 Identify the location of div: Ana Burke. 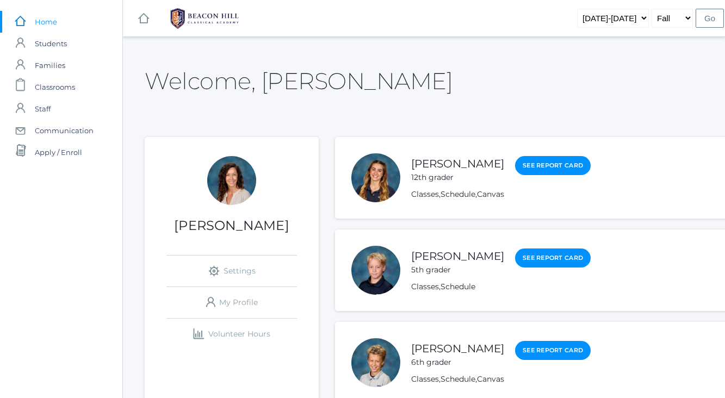
(376, 178).